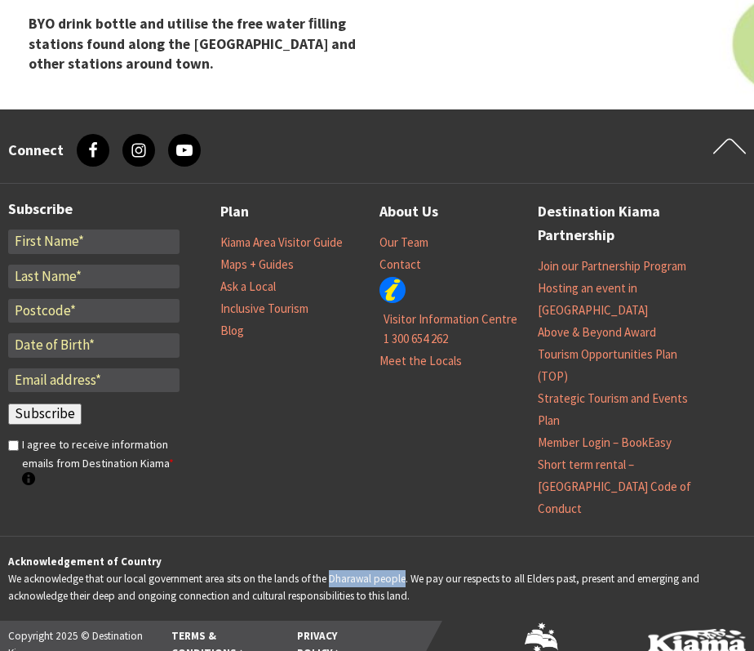  Describe the element at coordinates (420, 361) in the screenshot. I see `a: Meet the Locals` at that location.